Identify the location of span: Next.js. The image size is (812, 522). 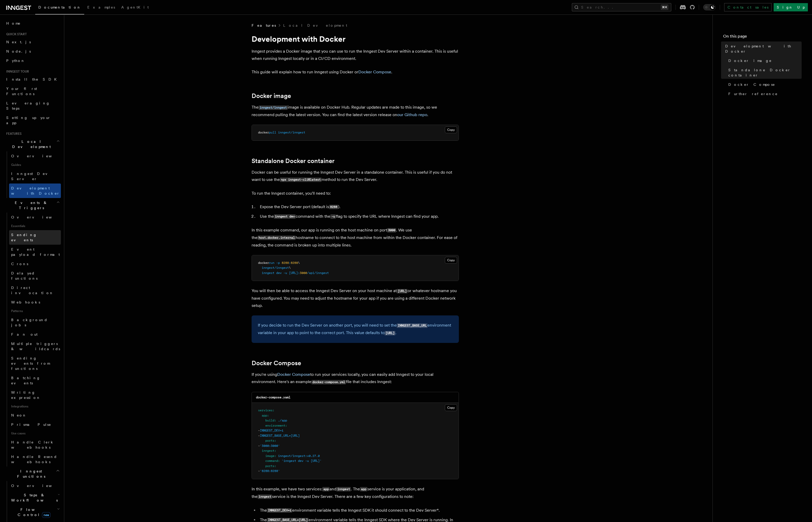
(18, 42).